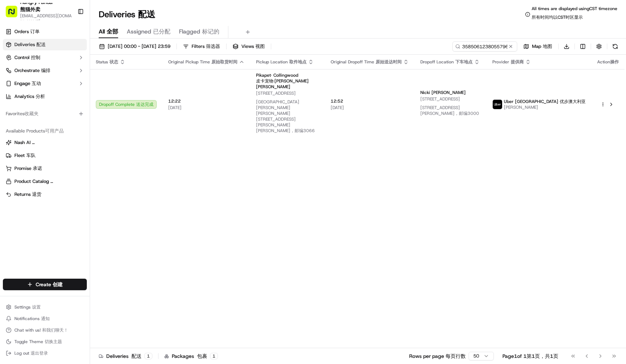 The image size is (626, 364). Describe the element at coordinates (573, 101) in the screenshot. I see `span: 优步澳大利亚` at that location.